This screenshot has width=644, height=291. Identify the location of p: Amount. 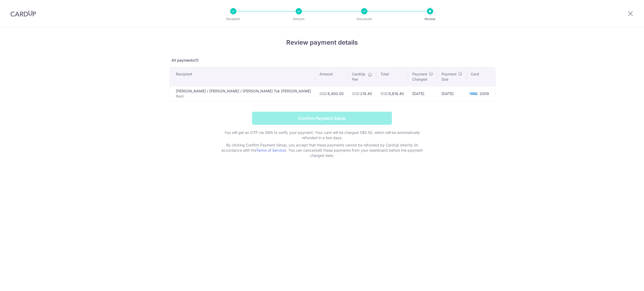
(299, 19).